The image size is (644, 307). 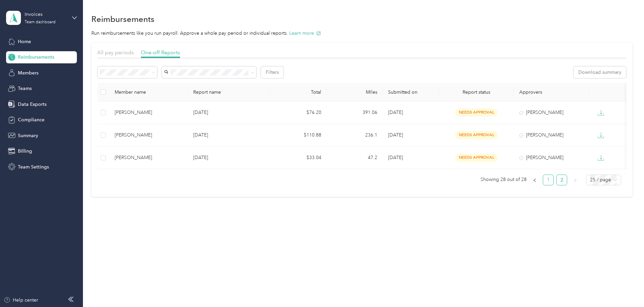 I want to click on th: Report name, so click(x=229, y=92).